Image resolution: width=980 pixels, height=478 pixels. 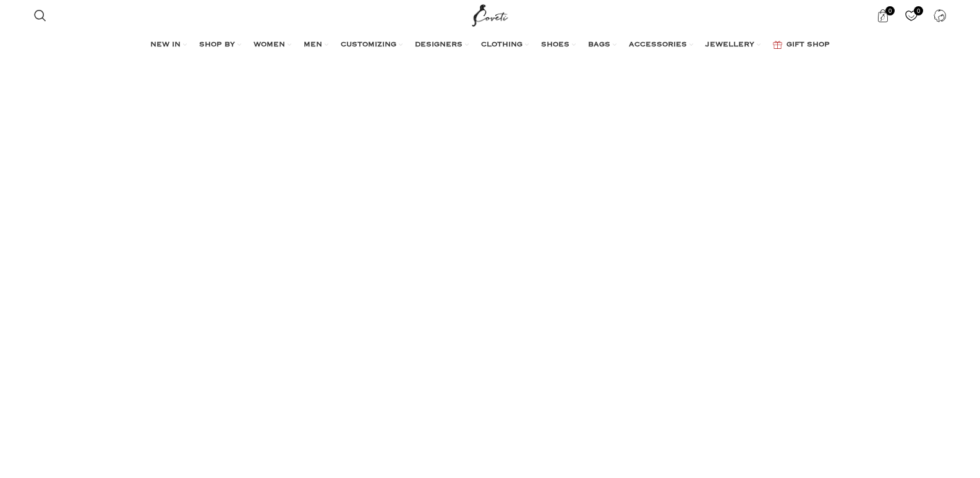 I want to click on a: Site logo, so click(x=490, y=14).